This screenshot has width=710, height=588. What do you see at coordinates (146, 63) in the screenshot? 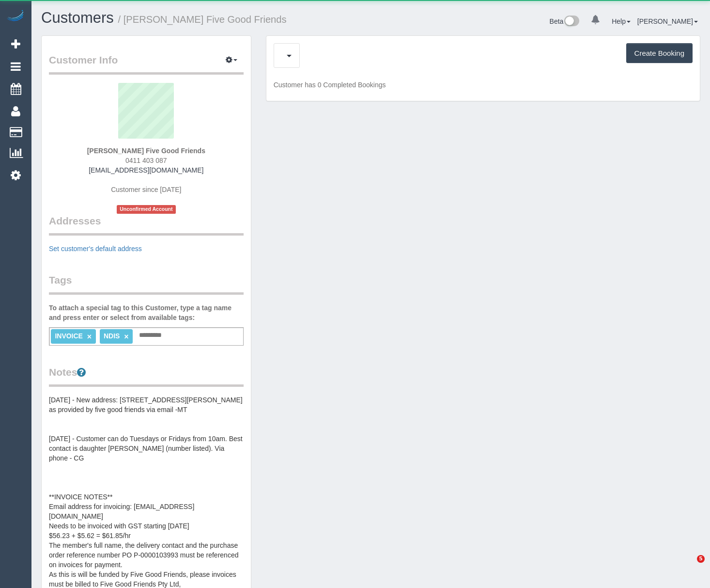
I see `legend: Customer Info` at bounding box center [146, 63].